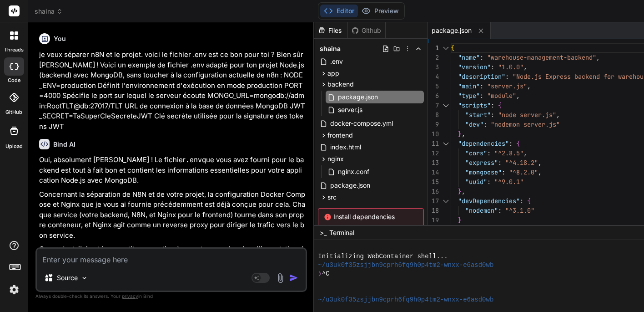 The width and height of the screenshot is (644, 312). What do you see at coordinates (522, 163) in the screenshot?
I see `span: "^4.18.2"` at bounding box center [522, 163].